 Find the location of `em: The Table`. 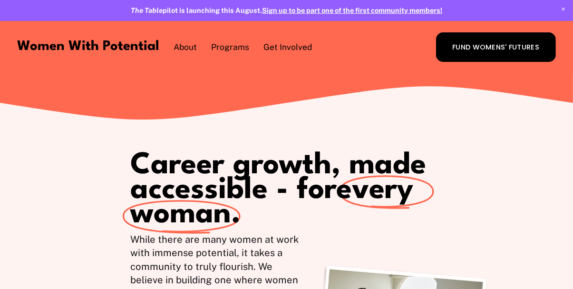

em: The Table is located at coordinates (146, 10).